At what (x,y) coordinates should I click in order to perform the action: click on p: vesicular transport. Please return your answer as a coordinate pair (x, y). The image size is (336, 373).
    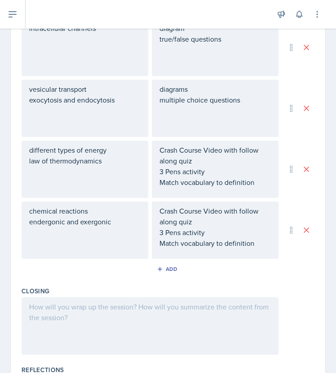
    Looking at the image, I should click on (85, 89).